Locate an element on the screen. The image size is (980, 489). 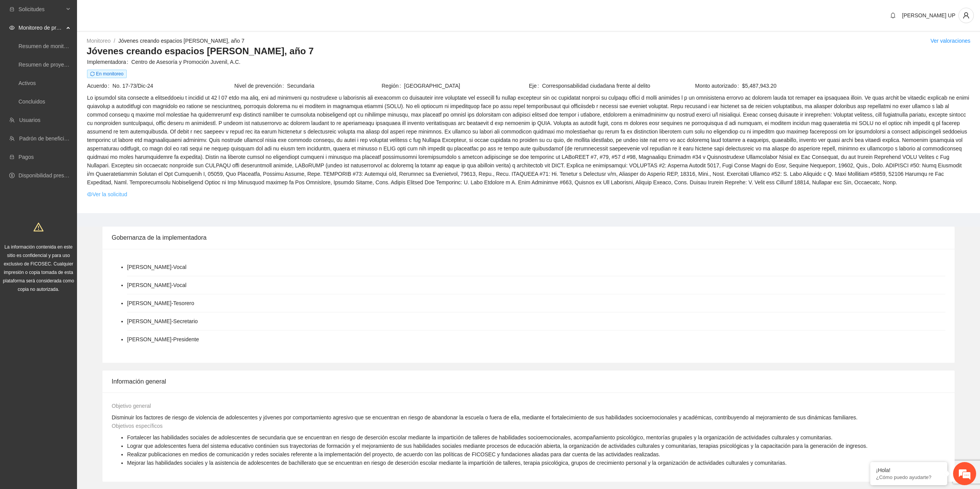
span: La información contenida en este sitio es confidencial y para uso exclusivo de FICOSEC. Cualquier... is located at coordinates (39, 268).